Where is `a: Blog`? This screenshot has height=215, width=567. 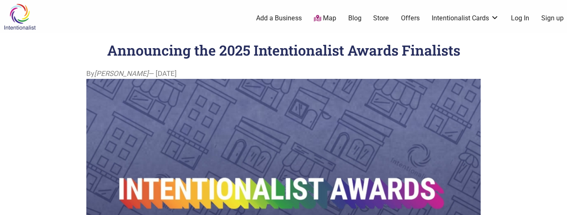 a: Blog is located at coordinates (355, 18).